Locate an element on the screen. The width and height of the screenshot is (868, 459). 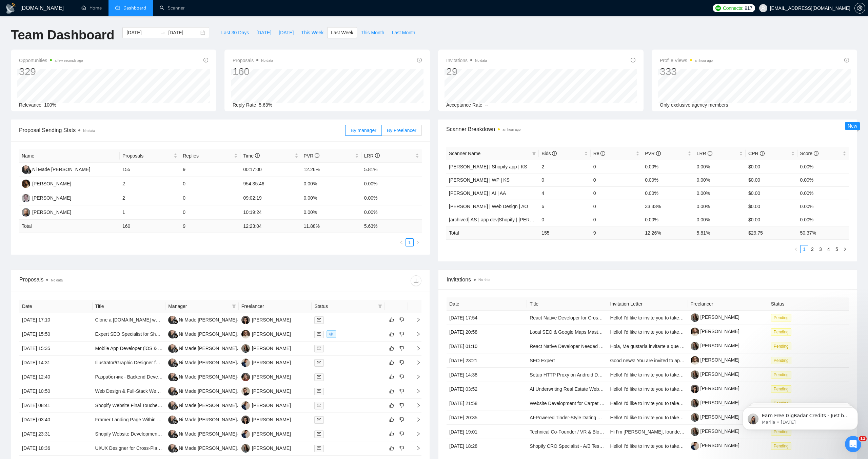
a: Web Design & Full-Stack Web Development Partner (Swiss Projects) is located at coordinates (168, 391).